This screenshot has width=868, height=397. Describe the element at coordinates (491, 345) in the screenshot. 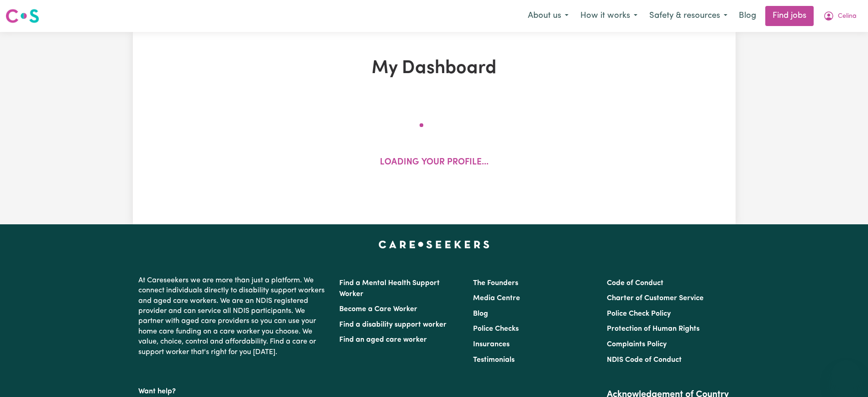

I see `a: Insurances` at that location.